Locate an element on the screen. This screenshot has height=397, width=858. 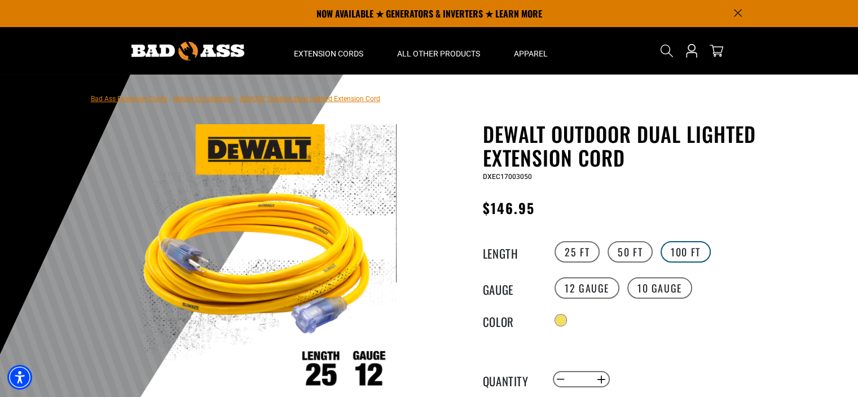
label: 10 Gauge is located at coordinates (660, 288).